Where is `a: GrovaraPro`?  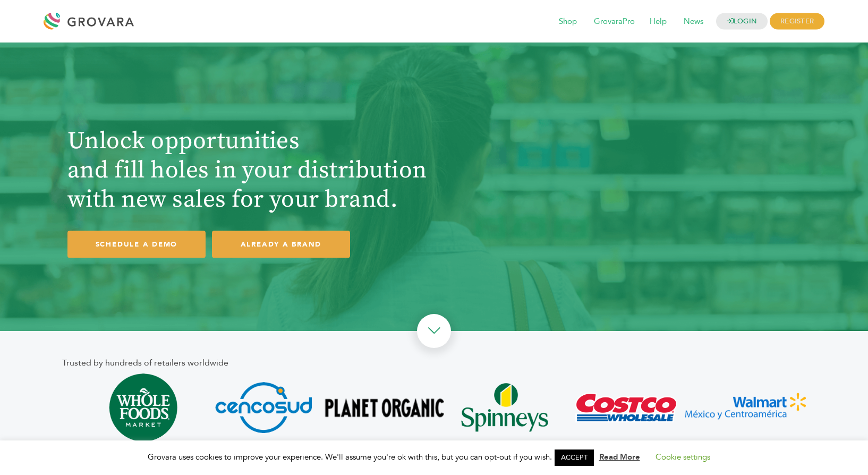 a: GrovaraPro is located at coordinates (615, 22).